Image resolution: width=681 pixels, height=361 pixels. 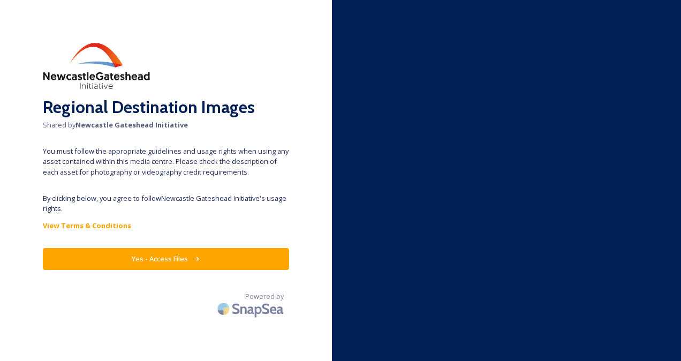 I want to click on button: Yes - Access Files, so click(x=166, y=259).